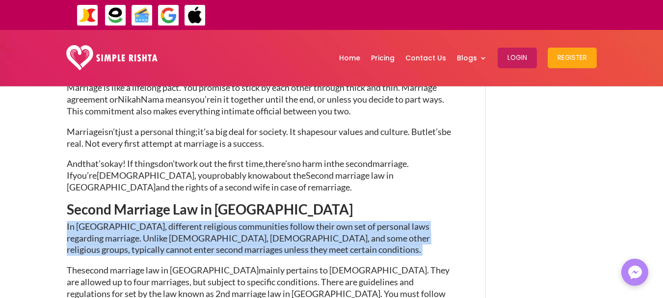  What do you see at coordinates (86, 143) in the screenshot?
I see `span: . N` at bounding box center [86, 143].